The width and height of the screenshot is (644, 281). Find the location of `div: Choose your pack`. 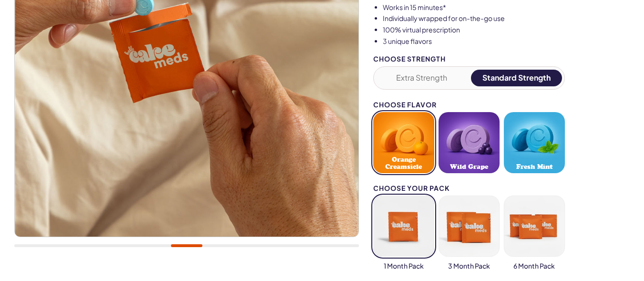

div: Choose your pack is located at coordinates (469, 188).